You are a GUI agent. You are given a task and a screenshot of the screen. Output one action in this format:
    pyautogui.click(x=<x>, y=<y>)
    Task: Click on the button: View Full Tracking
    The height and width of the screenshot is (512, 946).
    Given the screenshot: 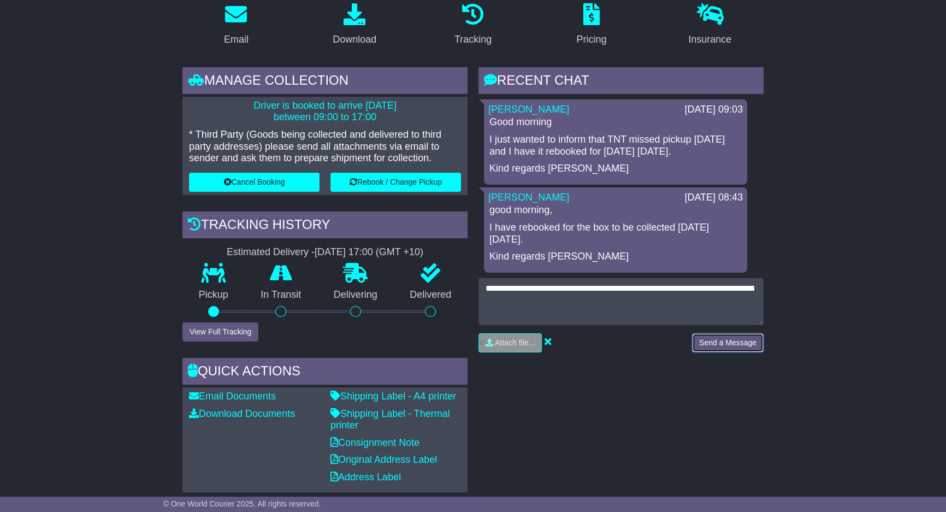 What is the action you would take?
    pyautogui.click(x=220, y=331)
    